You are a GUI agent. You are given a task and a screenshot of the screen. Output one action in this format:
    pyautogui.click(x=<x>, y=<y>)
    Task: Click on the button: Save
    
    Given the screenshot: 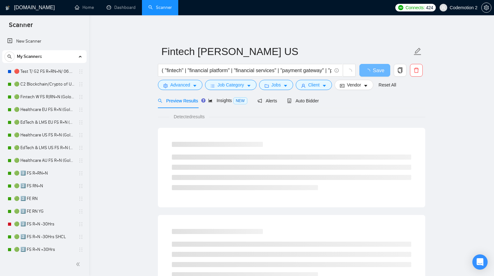 What is the action you would take?
    pyautogui.click(x=375, y=70)
    